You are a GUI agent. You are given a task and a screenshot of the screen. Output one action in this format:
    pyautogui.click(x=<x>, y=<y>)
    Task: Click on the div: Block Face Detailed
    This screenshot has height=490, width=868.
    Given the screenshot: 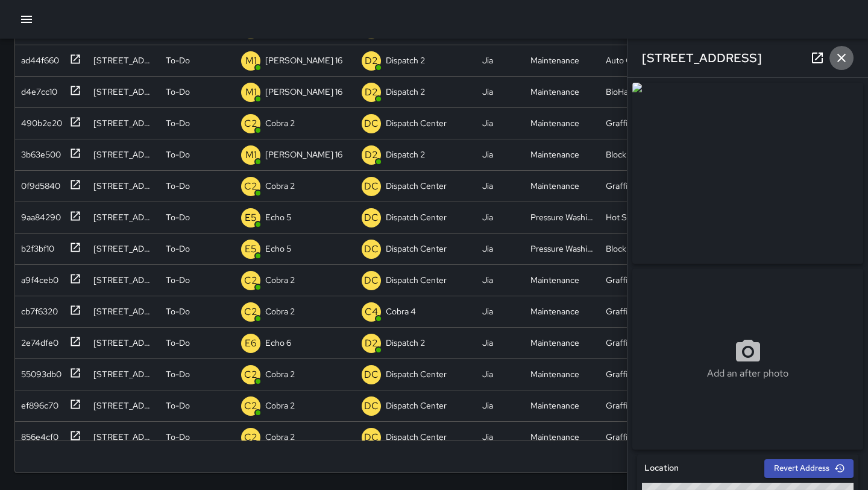 What is the action you would take?
    pyautogui.click(x=637, y=154)
    